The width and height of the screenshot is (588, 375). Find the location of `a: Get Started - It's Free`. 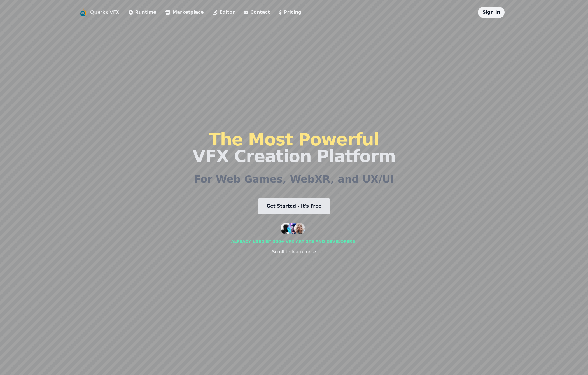

a: Get Started - It's Free is located at coordinates (294, 206).